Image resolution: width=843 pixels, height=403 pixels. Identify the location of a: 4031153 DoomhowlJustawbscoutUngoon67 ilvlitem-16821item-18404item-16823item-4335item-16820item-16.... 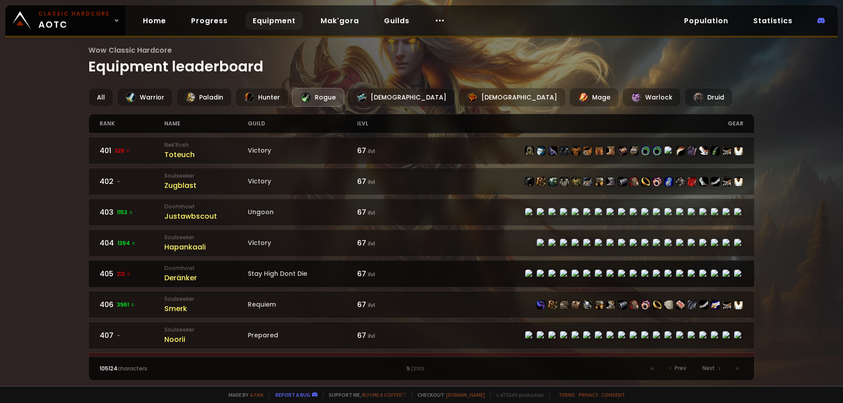
(421, 212).